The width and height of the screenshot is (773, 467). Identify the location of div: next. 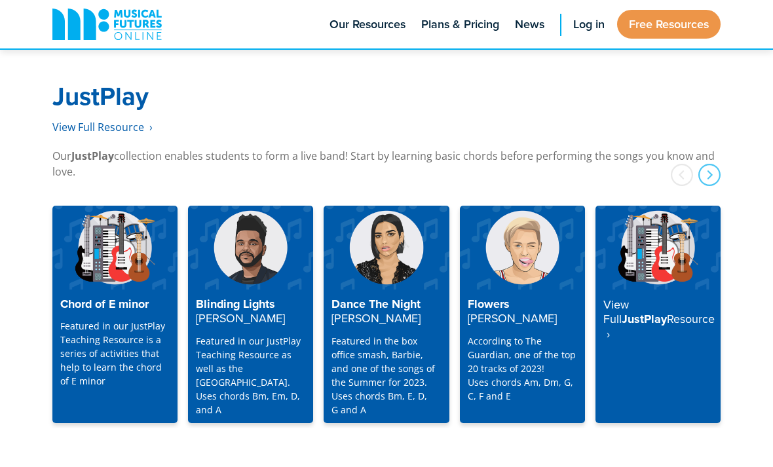
(709, 175).